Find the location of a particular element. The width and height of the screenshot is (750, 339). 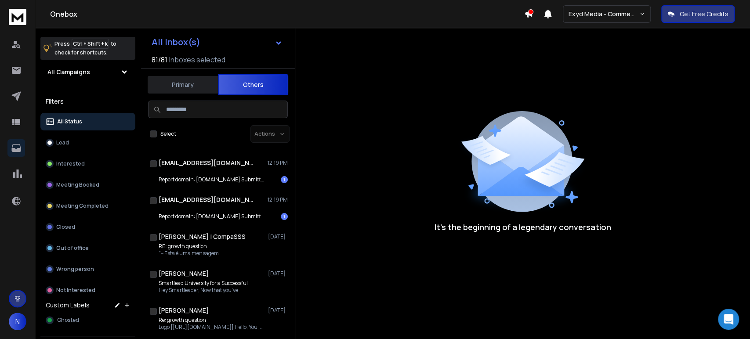

button: All Inbox(s) is located at coordinates (217, 42).